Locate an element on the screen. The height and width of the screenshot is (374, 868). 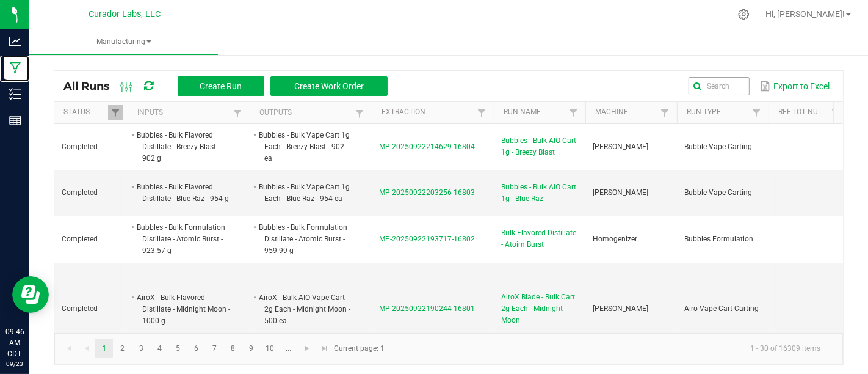
span: Airo Vape Cart Carting is located at coordinates (722, 309).